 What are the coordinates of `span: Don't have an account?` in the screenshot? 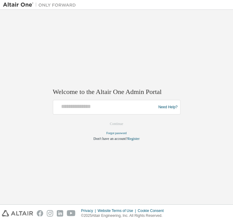 It's located at (111, 139).